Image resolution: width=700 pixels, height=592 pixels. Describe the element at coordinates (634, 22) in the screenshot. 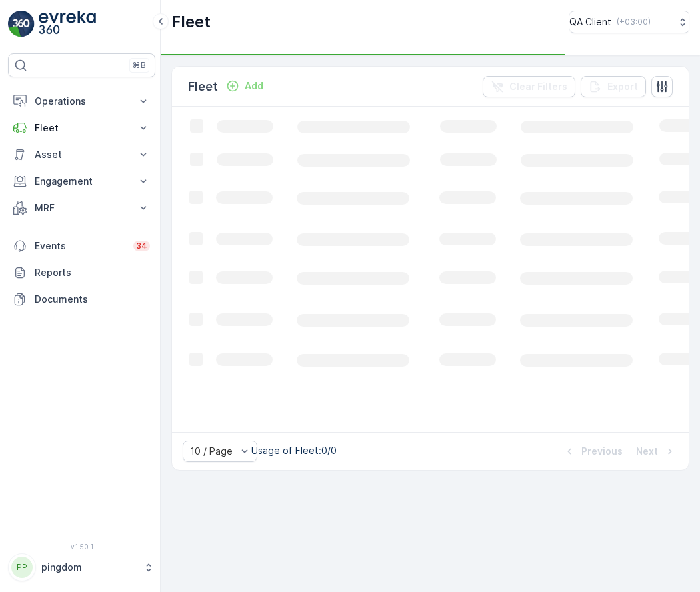

I see `p: ( +03:00 )` at that location.